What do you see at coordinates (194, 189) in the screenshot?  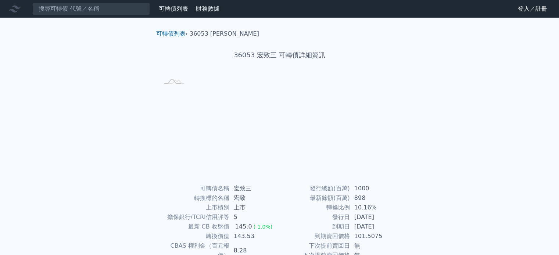 I see `td: 可轉債名稱` at bounding box center [194, 189].